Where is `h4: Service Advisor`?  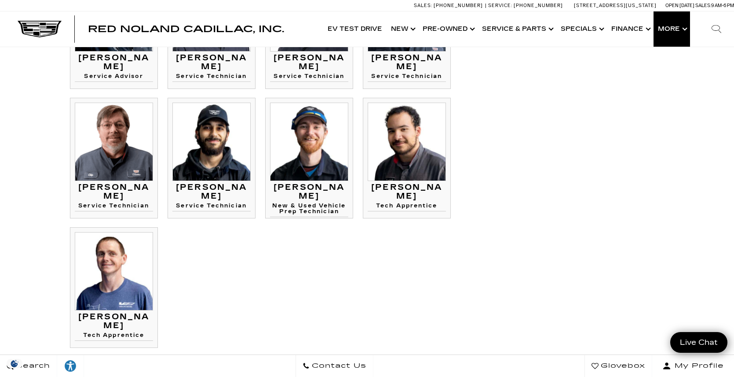
h4: Service Advisor is located at coordinates (114, 77).